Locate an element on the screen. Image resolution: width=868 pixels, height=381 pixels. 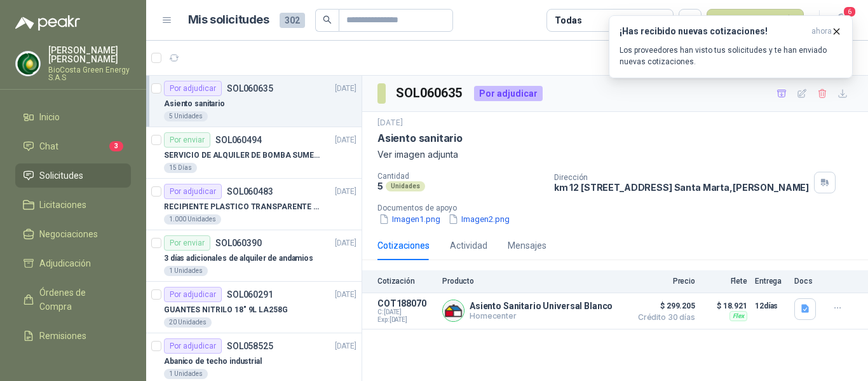
p: Producto is located at coordinates (533, 281).